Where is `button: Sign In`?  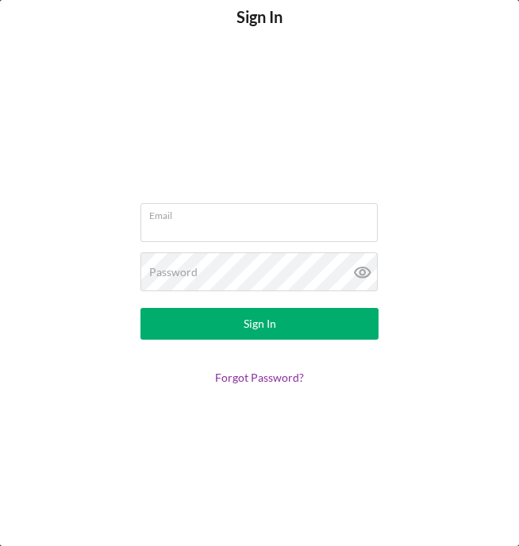 button: Sign In is located at coordinates (259, 324).